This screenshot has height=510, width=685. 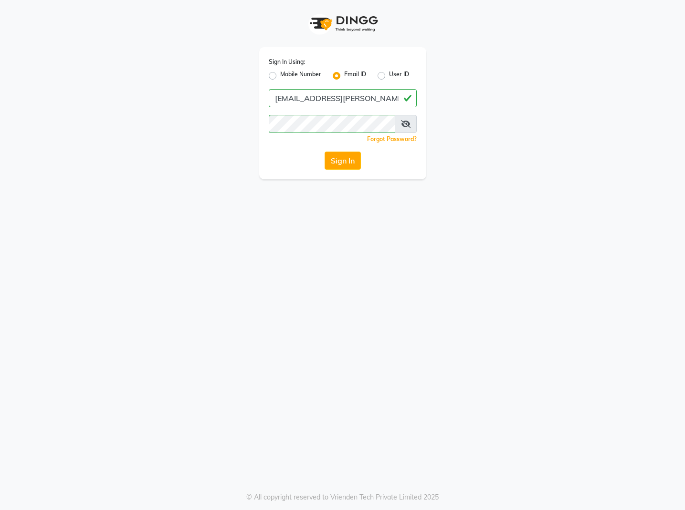 What do you see at coordinates (301, 76) in the screenshot?
I see `label: Mobile Number` at bounding box center [301, 76].